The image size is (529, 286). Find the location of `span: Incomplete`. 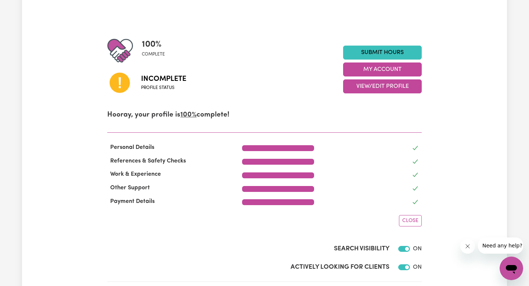

span: Incomplete is located at coordinates (164, 79).